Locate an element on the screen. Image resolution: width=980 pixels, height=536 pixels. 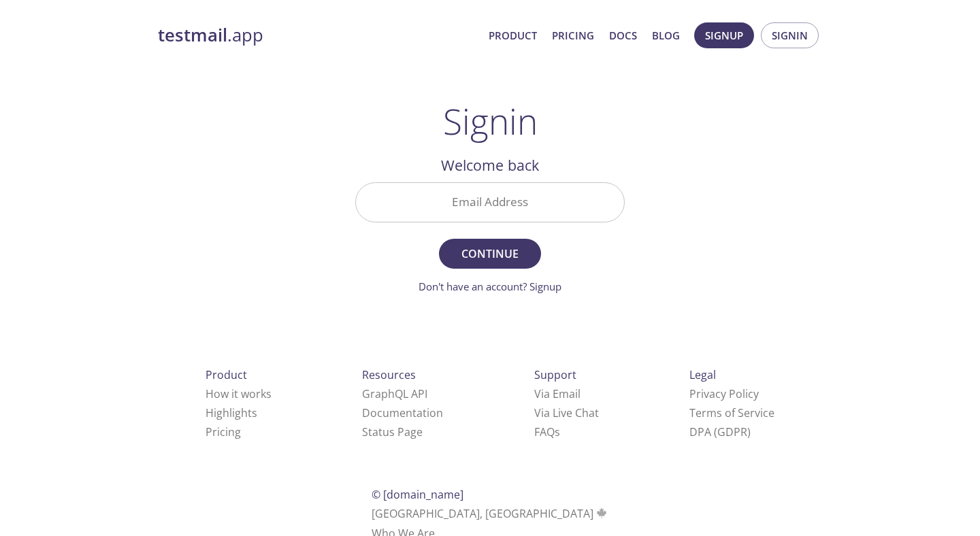
span: Product is located at coordinates (226, 375).